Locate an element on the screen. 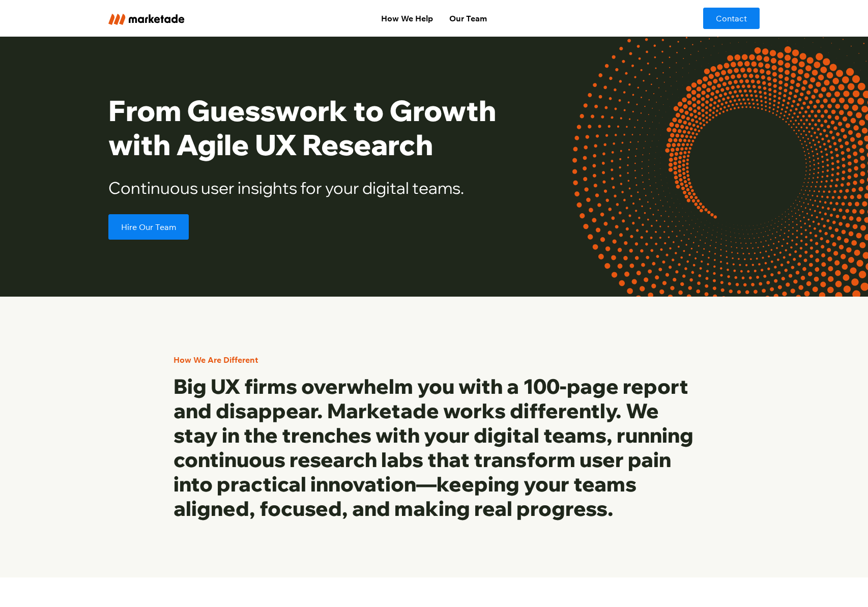 The height and width of the screenshot is (607, 868). a: Our Team is located at coordinates (468, 19).